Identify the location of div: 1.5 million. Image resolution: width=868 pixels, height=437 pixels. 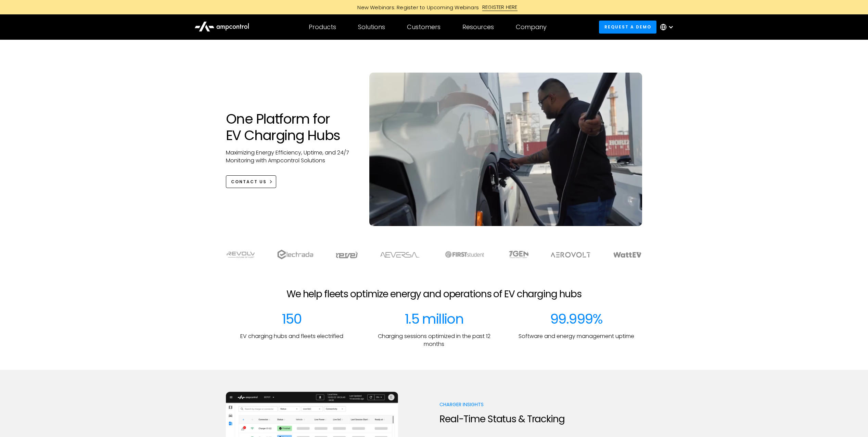
(434, 318).